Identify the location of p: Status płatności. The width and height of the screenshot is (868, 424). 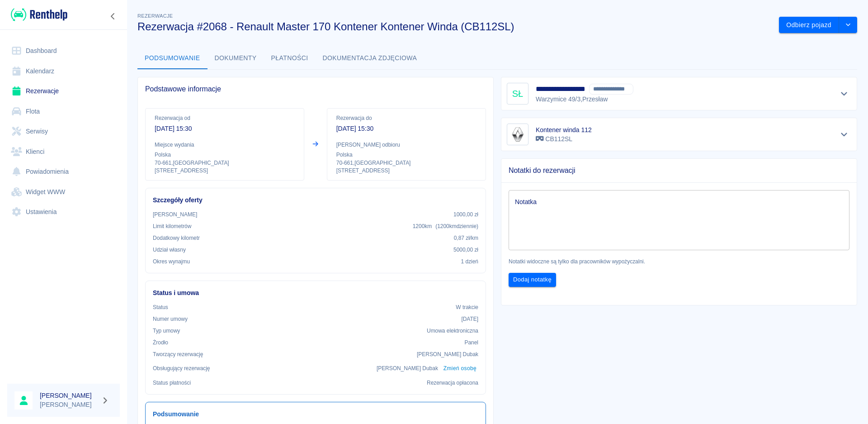
(172, 383).